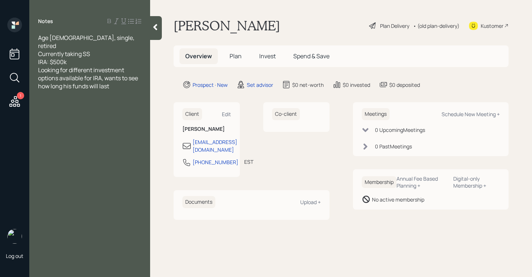 This screenshot has height=277, width=532. Describe the element at coordinates (395, 26) in the screenshot. I see `div: Plan Delivery` at that location.